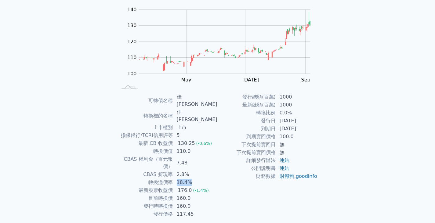 This screenshot has width=435, height=223. I want to click on td: 2.8%, so click(195, 175).